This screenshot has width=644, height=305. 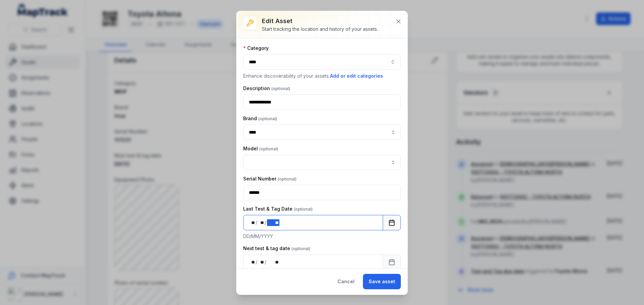 What do you see at coordinates (320, 29) in the screenshot?
I see `div: Start tracking the location and history of your assets.` at bounding box center [320, 29].